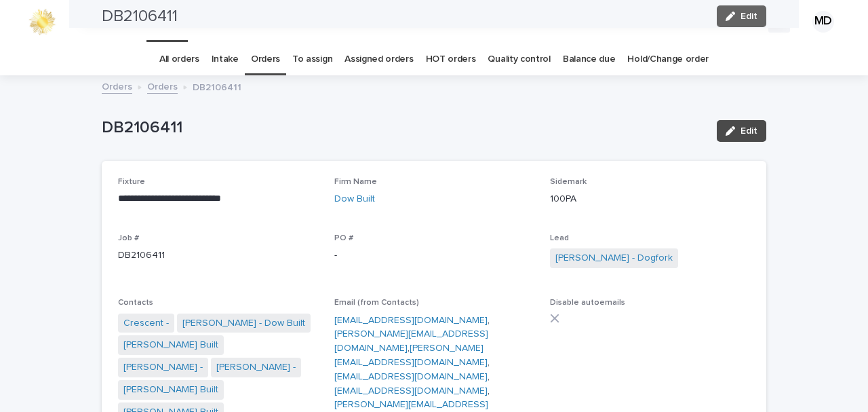  What do you see at coordinates (355, 182) in the screenshot?
I see `span: Firm Name` at bounding box center [355, 182].